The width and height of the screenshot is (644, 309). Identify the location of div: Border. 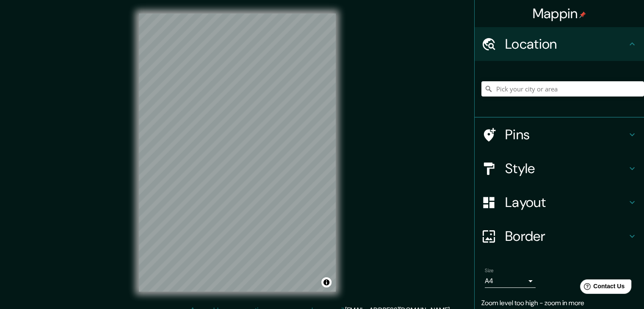
(559, 236).